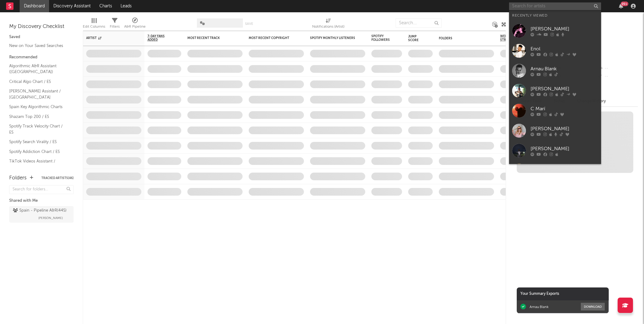 Image resolution: width=644 pixels, height=324 pixels. What do you see at coordinates (40, 211) in the screenshot?
I see `div: Spain - Pipeline A&R ( 445 )` at bounding box center [40, 211].